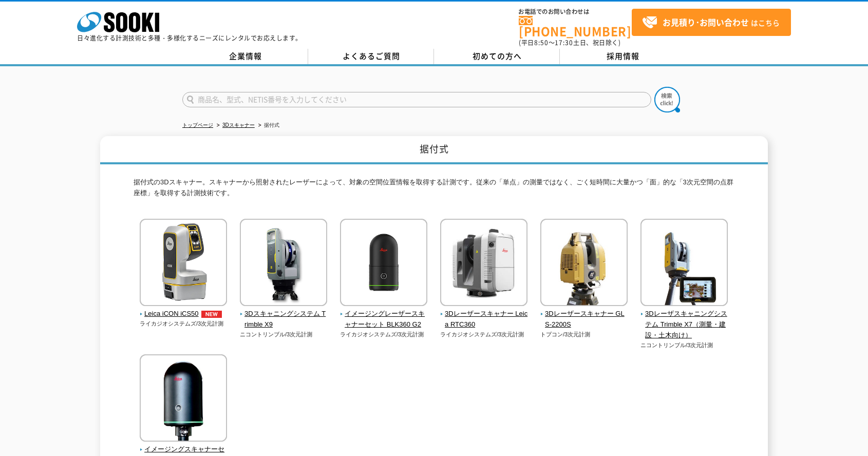  What do you see at coordinates (183, 310) in the screenshot?
I see `a: Leica iCON iCS50NEW` at bounding box center [183, 310].